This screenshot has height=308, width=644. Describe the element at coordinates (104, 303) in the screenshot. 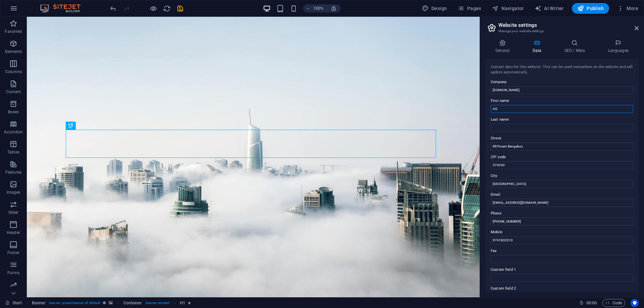

I see `i: This element is a customizable preset` at that location.